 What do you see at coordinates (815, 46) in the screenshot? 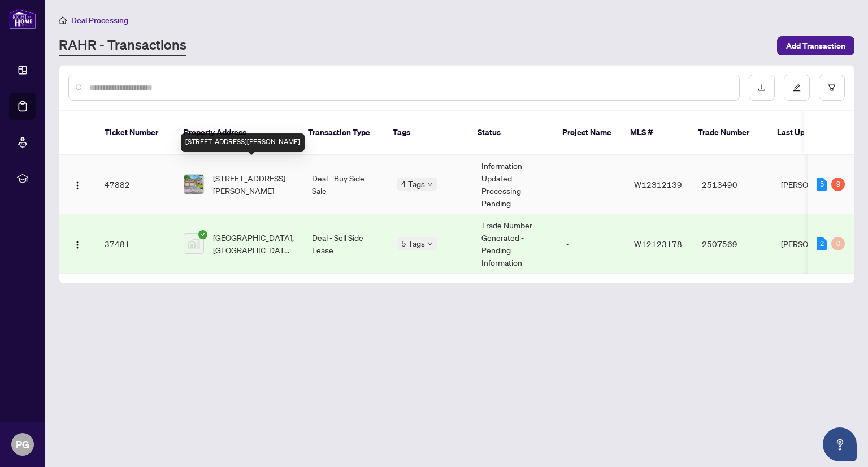
I see `button: Add Transaction` at bounding box center [815, 46].